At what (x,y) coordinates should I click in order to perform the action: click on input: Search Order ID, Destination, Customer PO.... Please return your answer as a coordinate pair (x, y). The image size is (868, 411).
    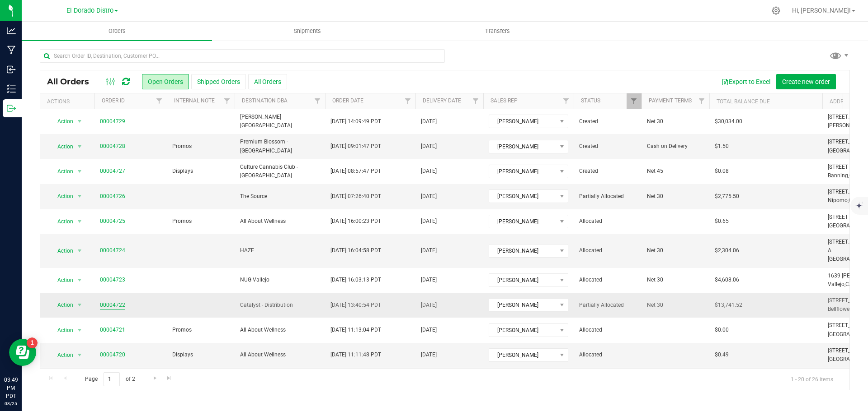
    Looking at the image, I should click on (242, 56).